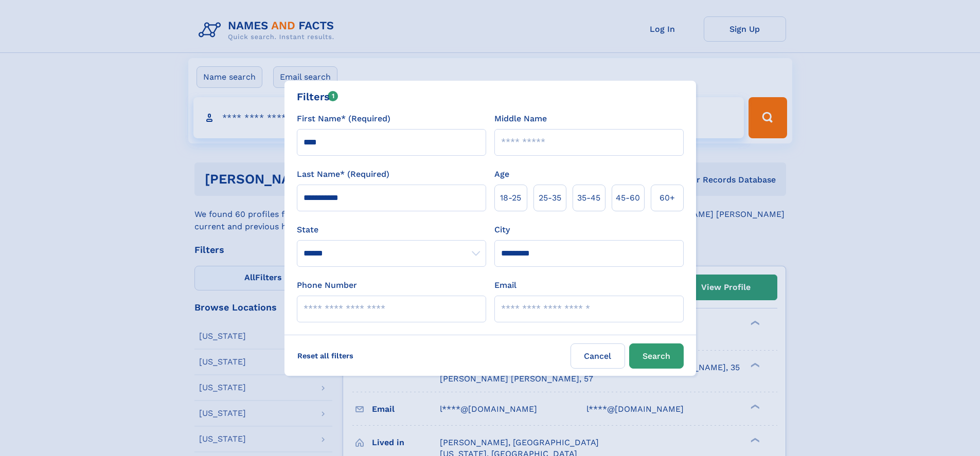 Image resolution: width=980 pixels, height=456 pixels. What do you see at coordinates (392, 230) in the screenshot?
I see `label: State` at bounding box center [392, 230].